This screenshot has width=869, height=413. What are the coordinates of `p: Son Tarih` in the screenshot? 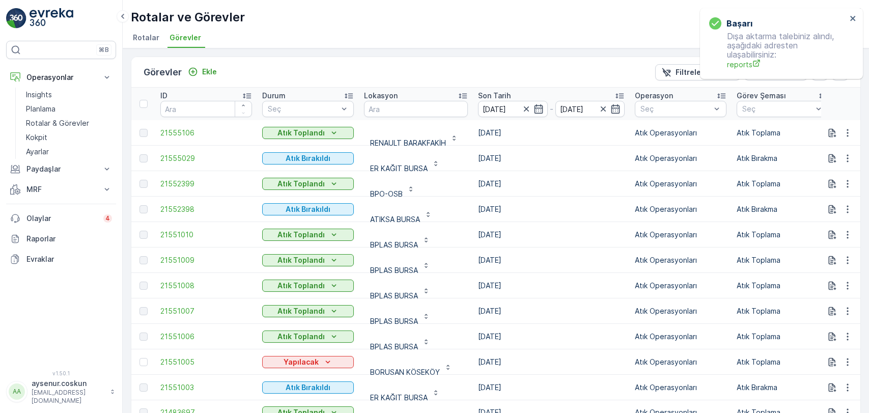 It's located at (494, 96).